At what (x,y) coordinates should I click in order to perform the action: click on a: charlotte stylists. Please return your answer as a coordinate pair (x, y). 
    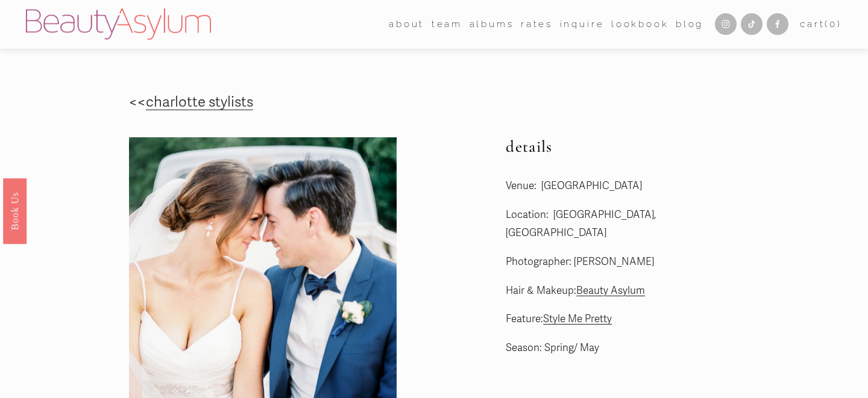
    Looking at the image, I should click on (200, 102).